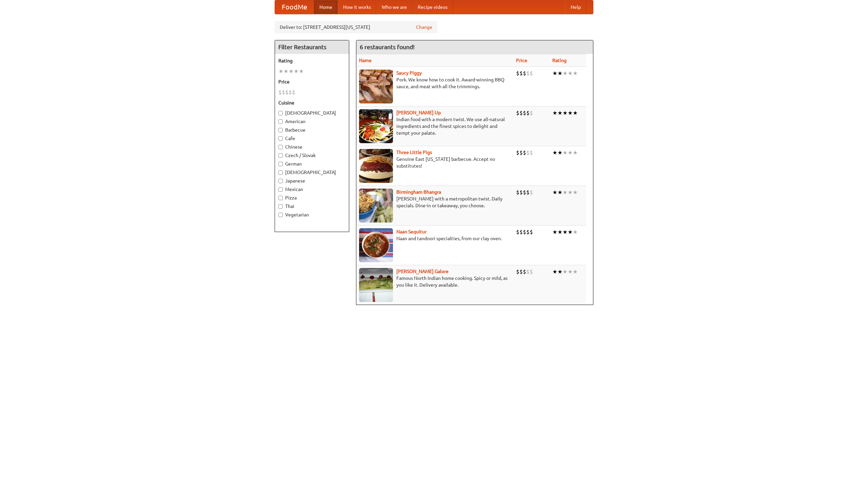 The width and height of the screenshot is (868, 480). Describe the element at coordinates (435, 126) in the screenshot. I see `p: Indian food with a modern twist. We use all-natural ingredients and the finest spices to delight ...` at that location.